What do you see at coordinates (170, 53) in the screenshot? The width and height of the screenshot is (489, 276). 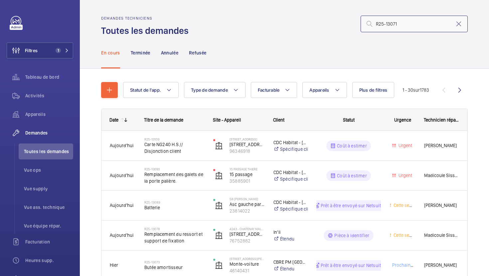 I see `p: Annulée` at bounding box center [170, 53].